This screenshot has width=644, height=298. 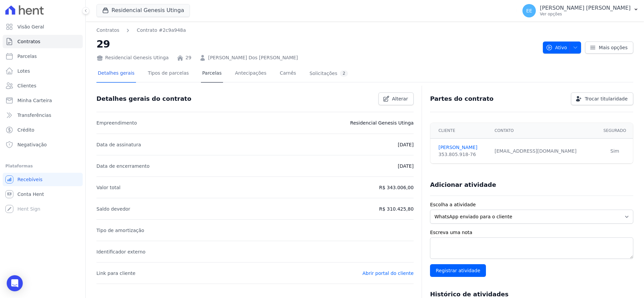 What do you see at coordinates (43, 27) in the screenshot?
I see `a: Visão Geral` at bounding box center [43, 27].